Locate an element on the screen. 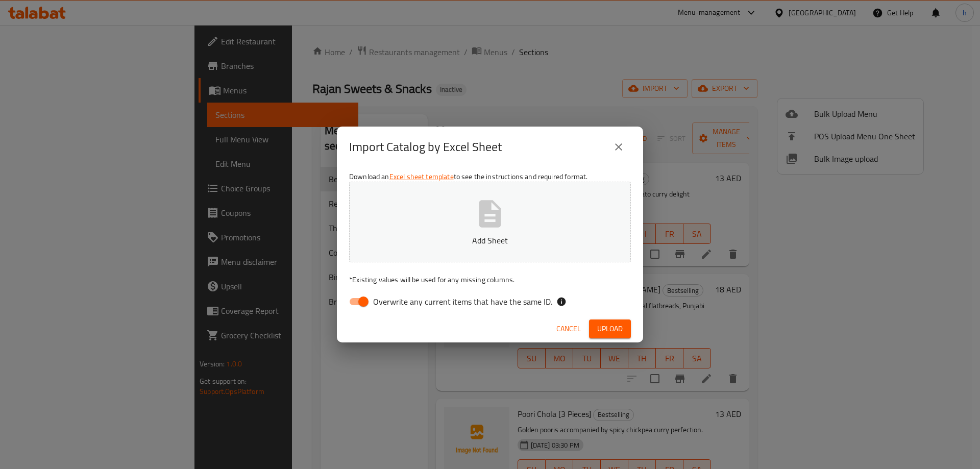 The width and height of the screenshot is (980, 469). button: Upload is located at coordinates (610, 329).